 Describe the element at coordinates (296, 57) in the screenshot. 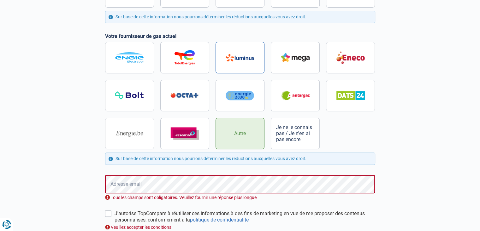

I see `img: Mega` at that location.